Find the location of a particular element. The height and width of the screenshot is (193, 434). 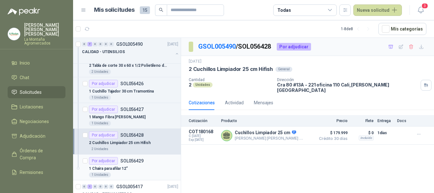

div: Actividad is located at coordinates (234, 103).